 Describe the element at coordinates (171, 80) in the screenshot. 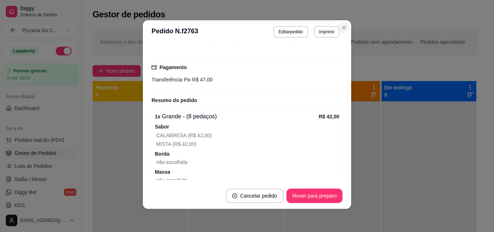

I see `span: Transferência Pix` at that location.